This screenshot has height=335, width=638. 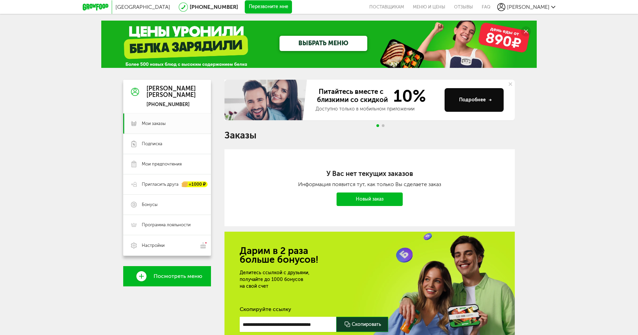 What do you see at coordinates (267, 100) in the screenshot?
I see `img: family-banner.579af9d.jpg` at bounding box center [267, 100].